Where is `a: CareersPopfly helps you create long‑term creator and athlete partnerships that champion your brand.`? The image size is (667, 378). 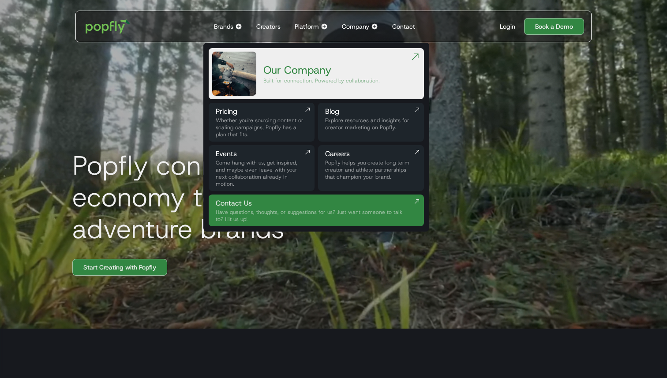
a: CareersPopfly helps you create long‑term creator and athlete partnerships that champion your brand. is located at coordinates (371, 168).